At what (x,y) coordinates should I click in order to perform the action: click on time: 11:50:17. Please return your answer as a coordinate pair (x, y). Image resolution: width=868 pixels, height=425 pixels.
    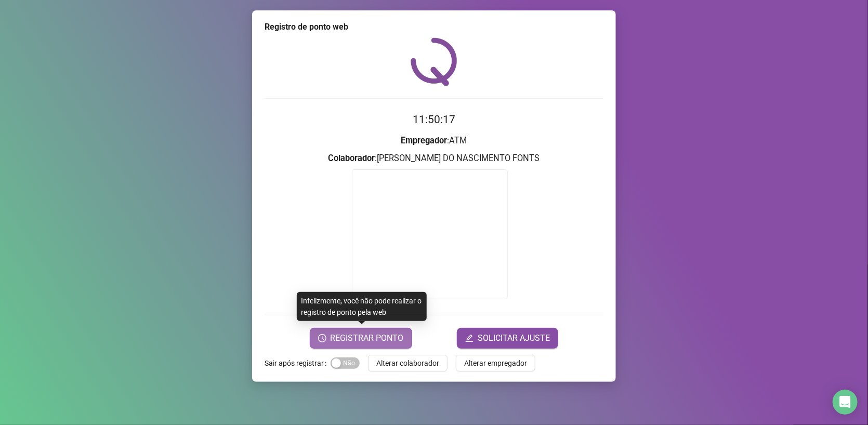
    Looking at the image, I should click on (434, 119).